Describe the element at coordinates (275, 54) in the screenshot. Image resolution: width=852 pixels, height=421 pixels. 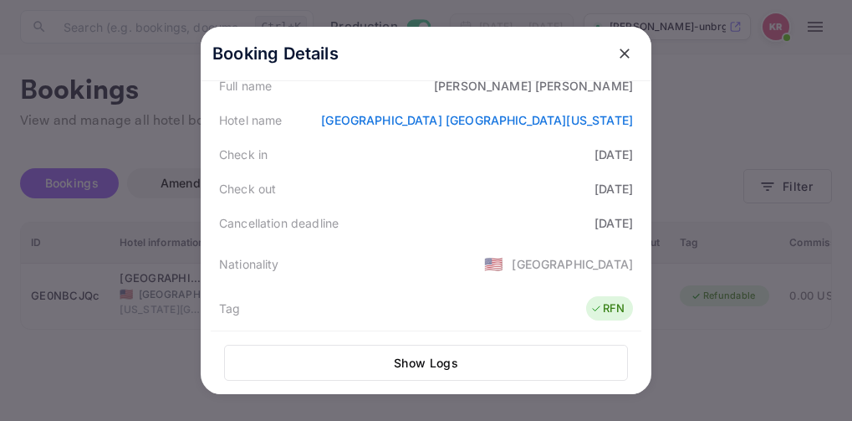
I see `p: Booking Details` at that location.